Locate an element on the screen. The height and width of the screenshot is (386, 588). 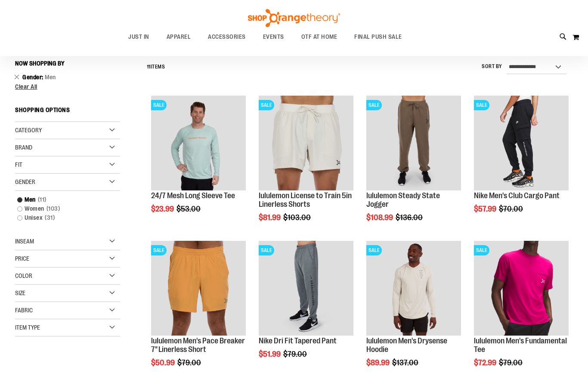
span: $70.00 is located at coordinates (511, 209).